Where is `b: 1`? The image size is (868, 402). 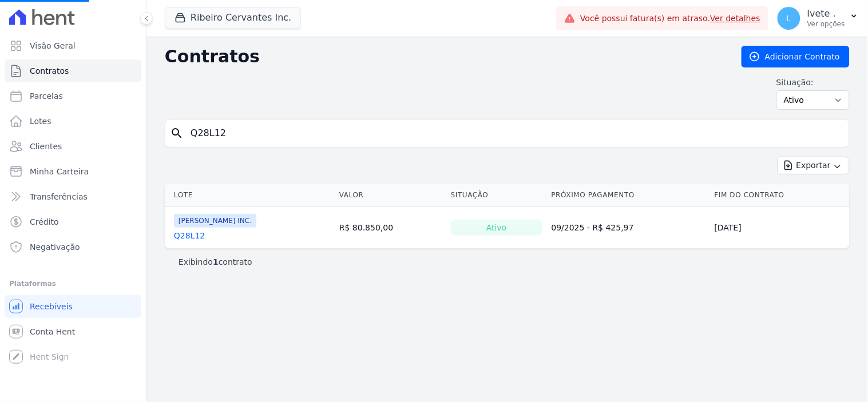 b: 1 is located at coordinates (216, 262).